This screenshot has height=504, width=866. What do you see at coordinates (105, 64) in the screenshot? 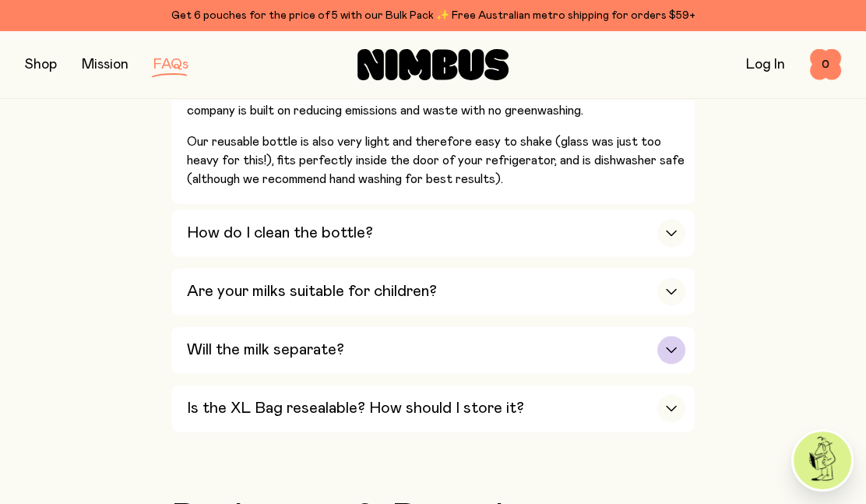
I see `a: Mission` at bounding box center [105, 64].